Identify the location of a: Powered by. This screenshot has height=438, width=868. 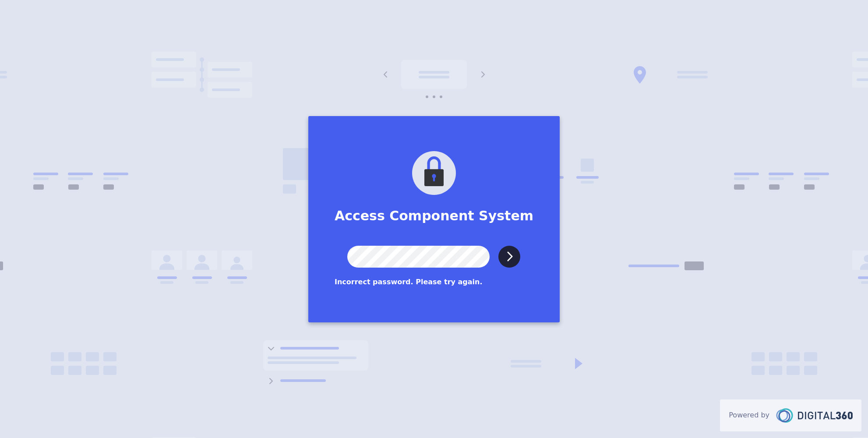
(791, 415).